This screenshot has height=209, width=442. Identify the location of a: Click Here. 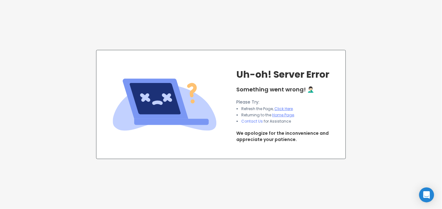
(283, 109).